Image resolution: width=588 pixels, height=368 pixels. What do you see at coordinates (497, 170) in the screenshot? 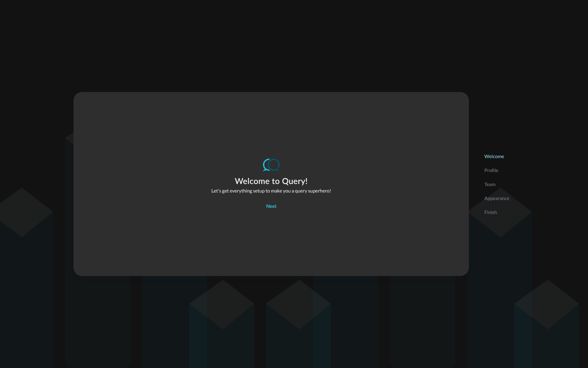
I see `p: Profile` at bounding box center [497, 170].